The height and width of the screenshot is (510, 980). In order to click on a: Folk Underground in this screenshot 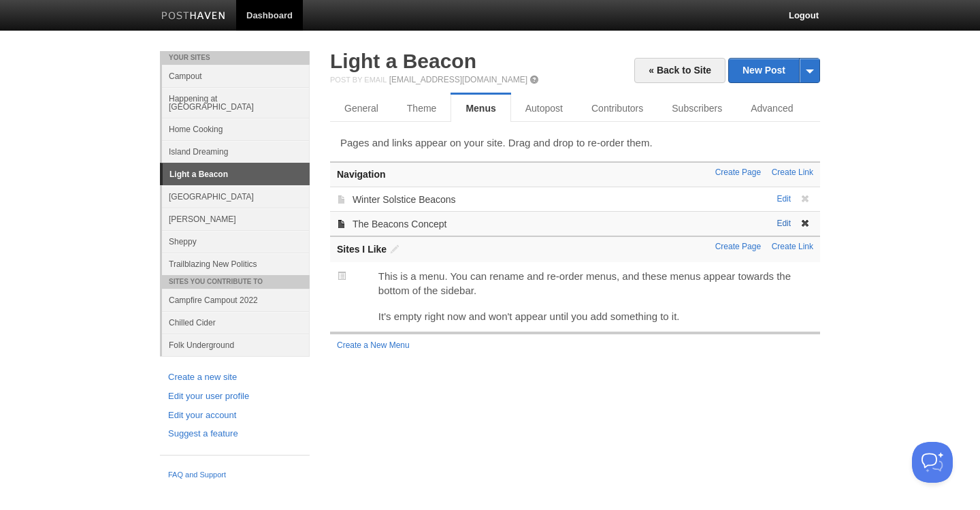, I will do `click(235, 344)`.